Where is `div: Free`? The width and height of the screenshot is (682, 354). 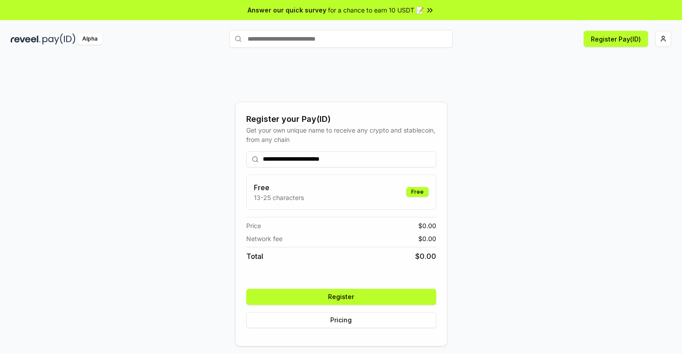
div: Free is located at coordinates (417, 192).